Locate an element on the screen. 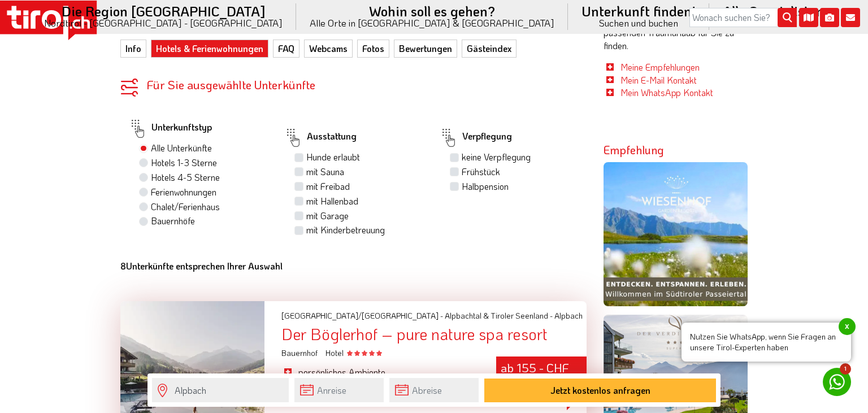 The height and width of the screenshot is (413, 868). a: 1 Nutzen Sie WhatsApp, wenn Sie Fragen an unsere Tirol-Experten habenx is located at coordinates (837, 382).